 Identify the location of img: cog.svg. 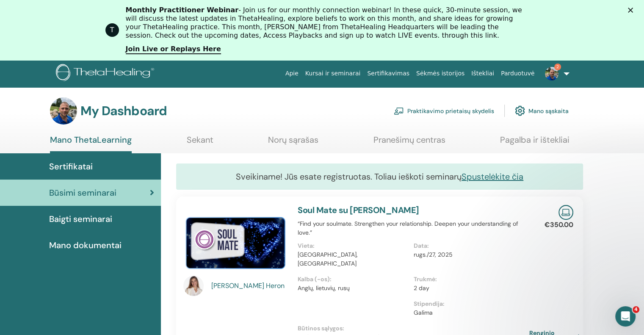
(520, 111).